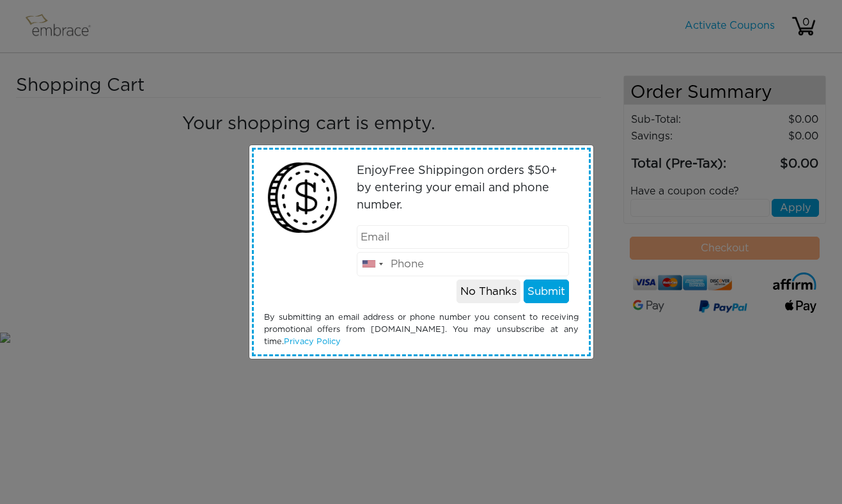 Image resolution: width=842 pixels, height=504 pixels. Describe the element at coordinates (463, 264) in the screenshot. I see `input: Phone` at that location.